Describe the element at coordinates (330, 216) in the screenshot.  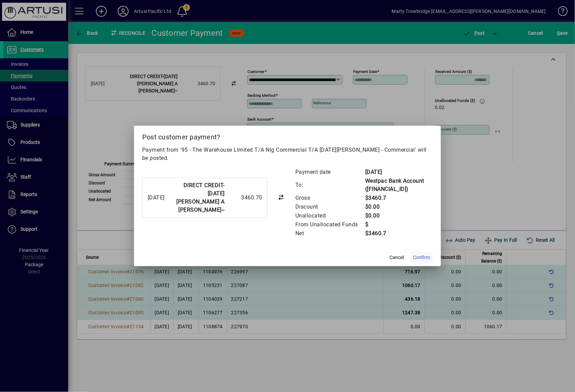
I see `td: Unallocated` at that location.